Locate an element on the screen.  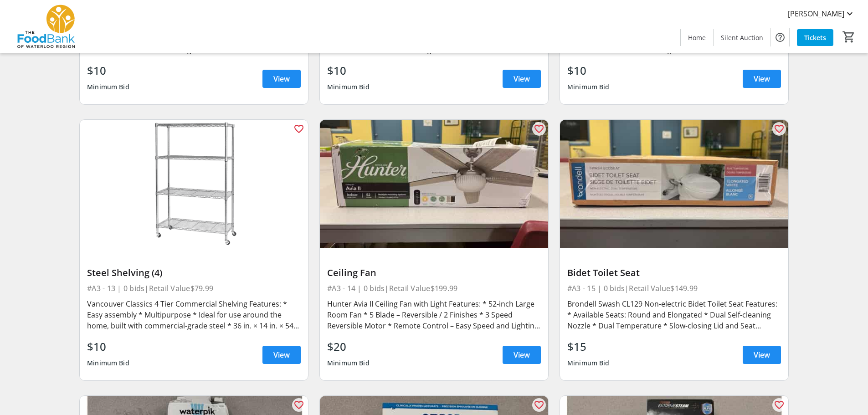
div: #A3 - 14 | 0 bids | Retail Value $199.99 is located at coordinates (434, 288).